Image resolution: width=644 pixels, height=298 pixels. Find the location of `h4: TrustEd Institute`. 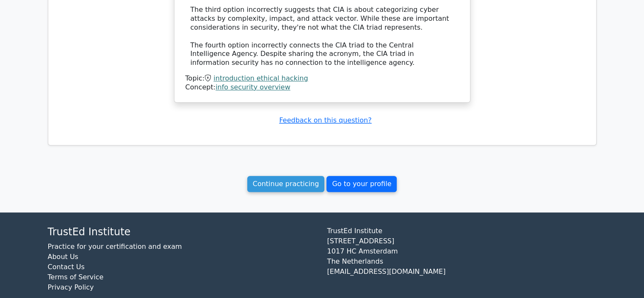

h4: TrustEd Institute is located at coordinates (183, 232).